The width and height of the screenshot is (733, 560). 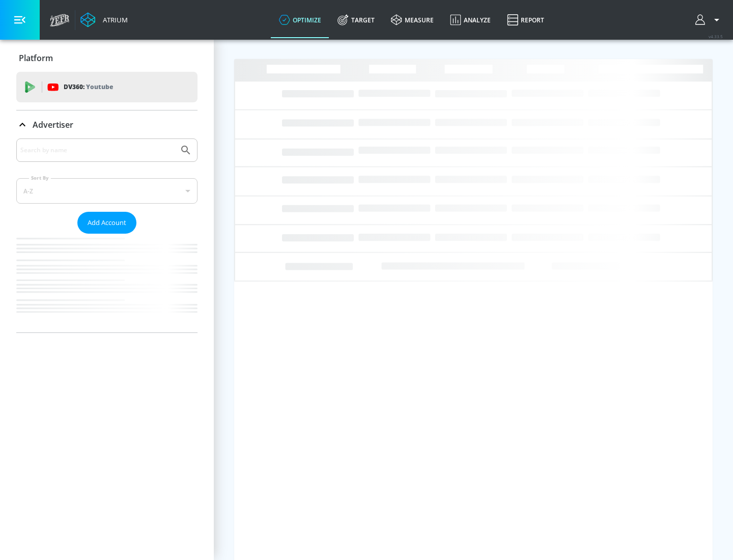 What do you see at coordinates (471, 20) in the screenshot?
I see `a: Analyze` at bounding box center [471, 20].